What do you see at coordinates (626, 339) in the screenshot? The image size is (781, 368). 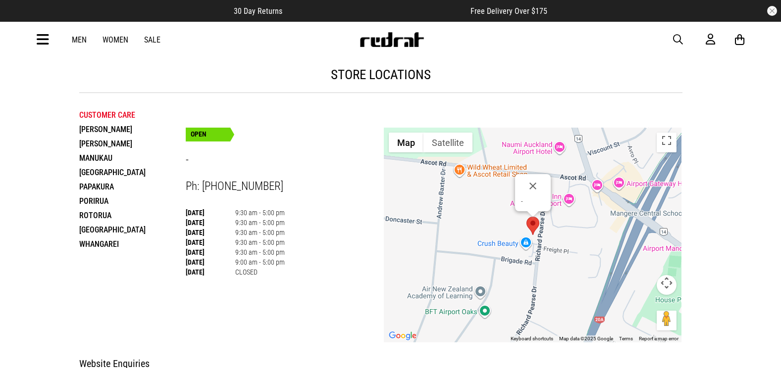 I see `a: Terms (opens in new tab)` at bounding box center [626, 339].